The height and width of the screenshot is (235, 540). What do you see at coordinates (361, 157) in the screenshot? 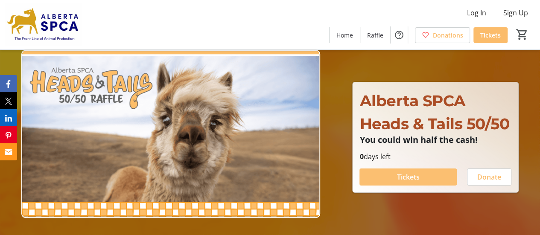
I see `span: 0` at bounding box center [361, 157].